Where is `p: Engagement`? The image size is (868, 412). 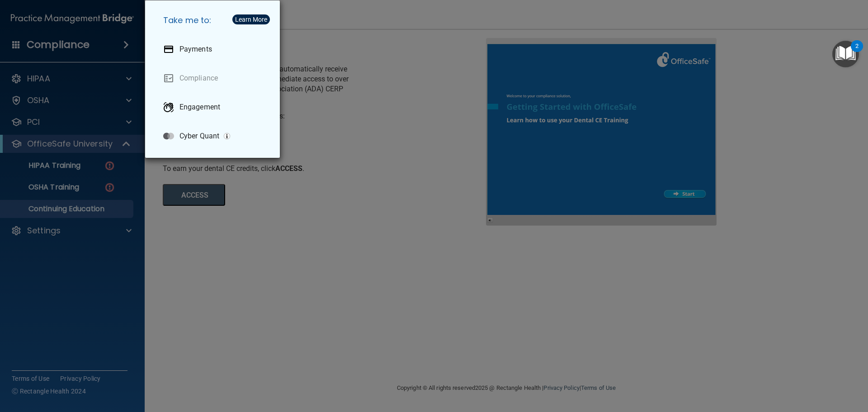
p: Engagement is located at coordinates (200, 107).